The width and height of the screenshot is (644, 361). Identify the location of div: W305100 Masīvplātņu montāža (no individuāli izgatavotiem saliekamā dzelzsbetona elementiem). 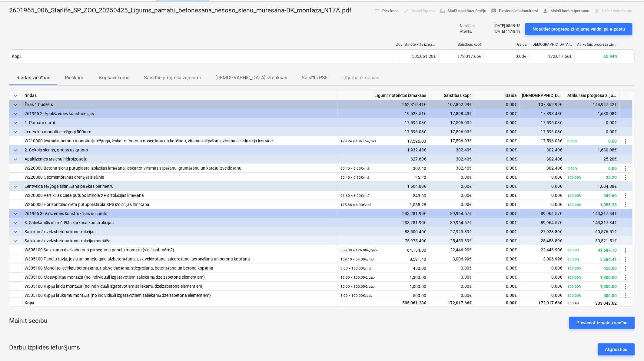
(180, 278).